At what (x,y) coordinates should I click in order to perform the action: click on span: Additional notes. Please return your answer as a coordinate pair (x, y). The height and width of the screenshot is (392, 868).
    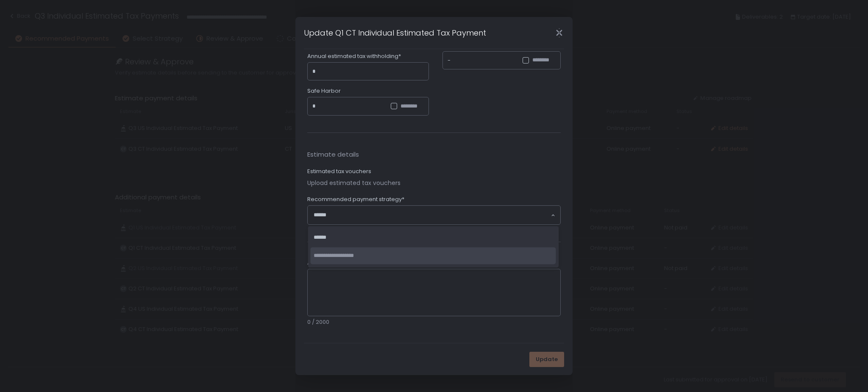
    Looking at the image, I should click on (330, 263).